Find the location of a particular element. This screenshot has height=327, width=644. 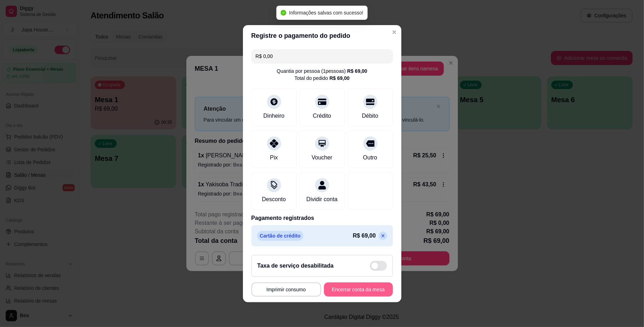

button: Imprimir consumo is located at coordinates (286, 290).